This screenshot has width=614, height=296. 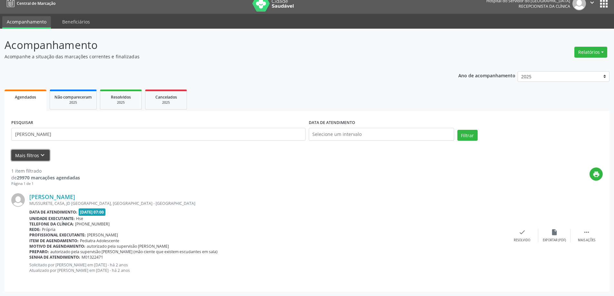 What do you see at coordinates (596, 174) in the screenshot?
I see `button: print` at bounding box center [596, 174].